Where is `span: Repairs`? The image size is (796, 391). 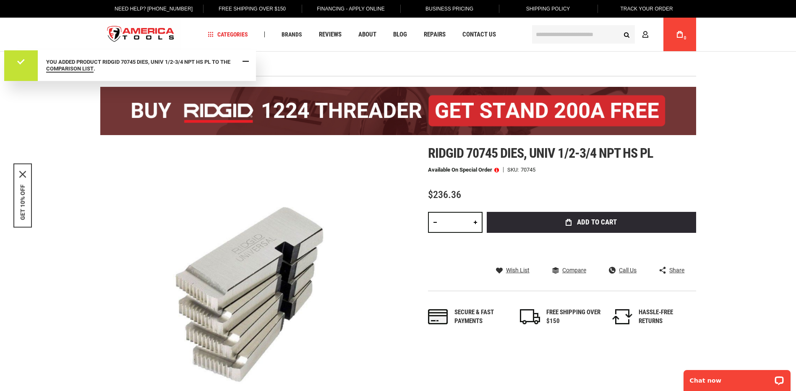
span: Repairs is located at coordinates (435, 34).